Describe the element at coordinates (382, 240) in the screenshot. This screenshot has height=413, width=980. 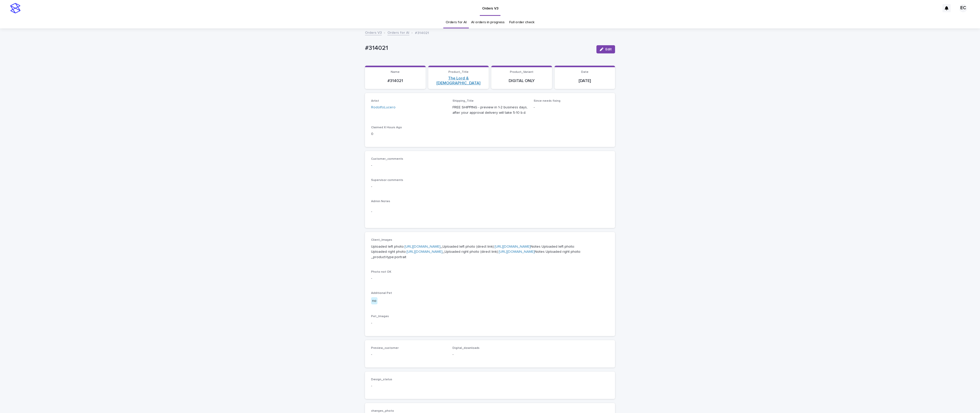
I see `span: Client_Images` at that location.